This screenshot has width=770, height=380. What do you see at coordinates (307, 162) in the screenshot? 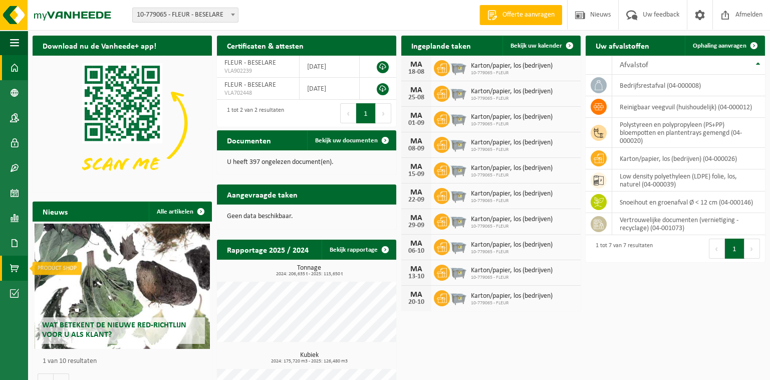
I see `p: U heeft 397 ongelezen document(en).` at bounding box center [307, 162].